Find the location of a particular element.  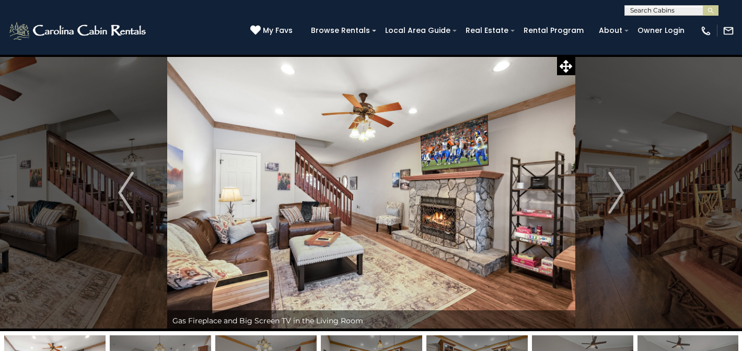

a: Local Area Guide is located at coordinates (418, 30).